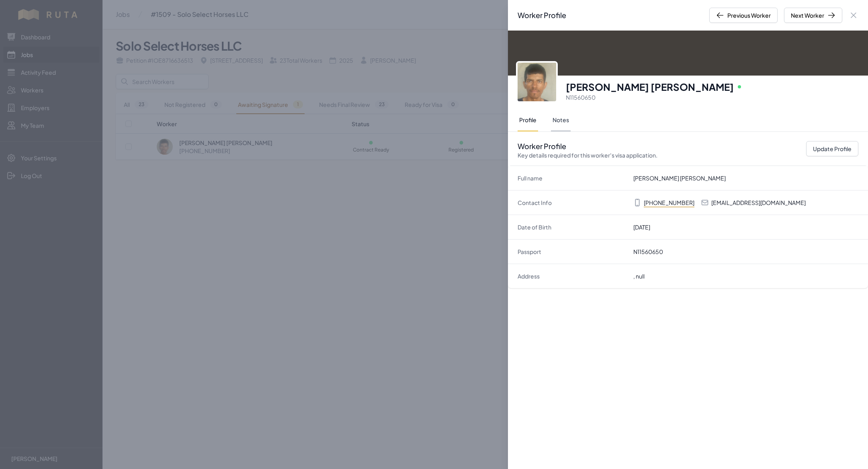 The height and width of the screenshot is (469, 868). Describe the element at coordinates (572, 252) in the screenshot. I see `dt: Passport` at that location.